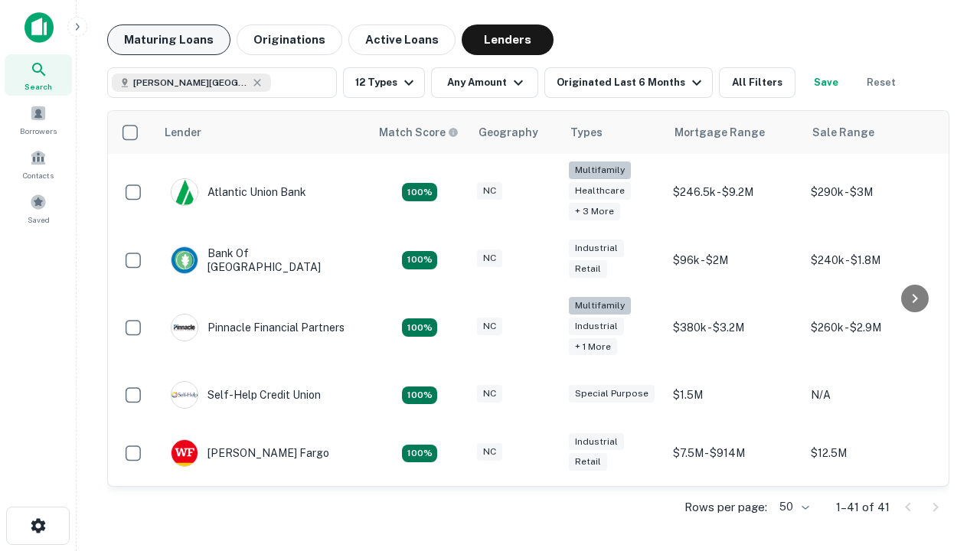  Describe the element at coordinates (420, 192) in the screenshot. I see `div: Matching Properties: 14, hasApolloMatch: undefined` at that location.